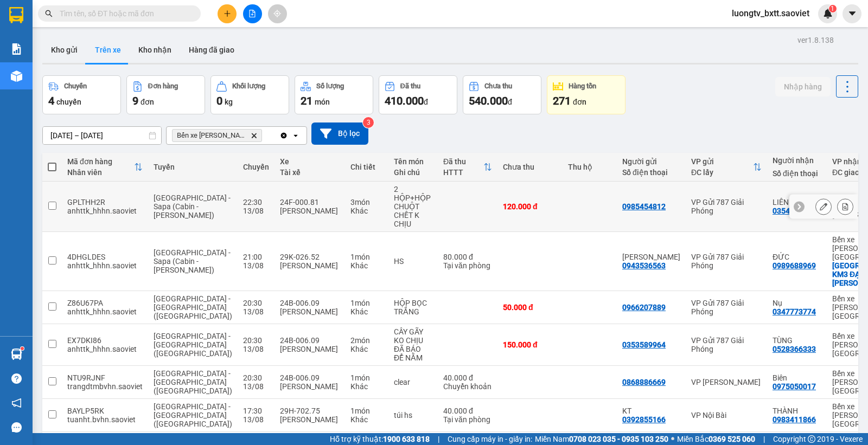 The width and height of the screenshot is (868, 445). I want to click on input: Selected Bến xe Trung tâm Lào Cai., so click(264, 135).